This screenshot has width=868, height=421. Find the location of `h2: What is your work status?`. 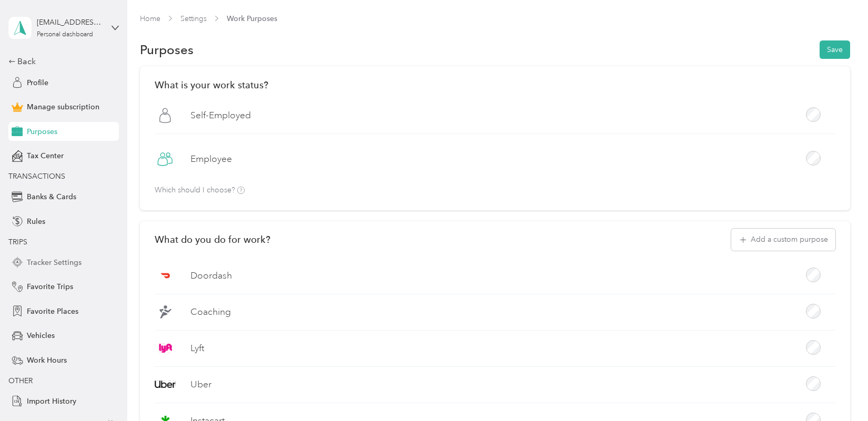

h2: What is your work status? is located at coordinates (495, 85).